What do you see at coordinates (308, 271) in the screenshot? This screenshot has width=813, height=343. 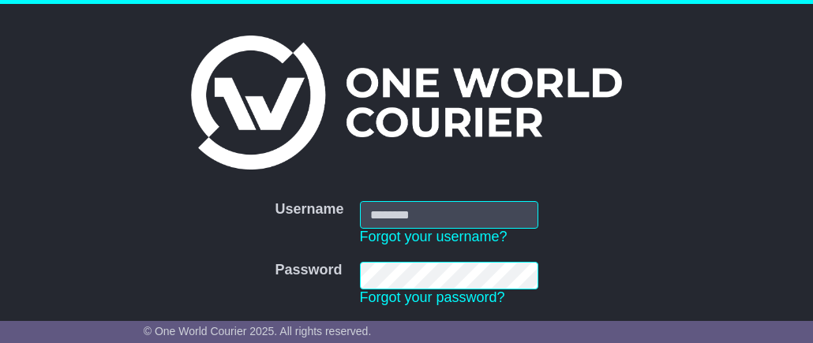 I see `label: Password` at bounding box center [308, 271].